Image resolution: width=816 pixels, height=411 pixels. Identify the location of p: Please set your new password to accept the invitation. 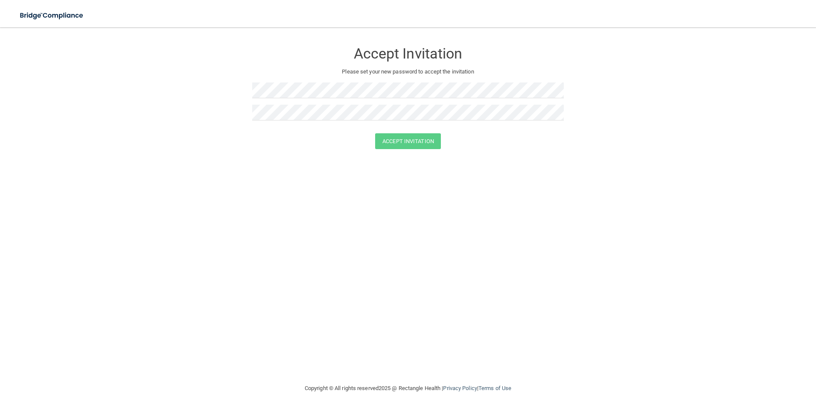
(408, 72).